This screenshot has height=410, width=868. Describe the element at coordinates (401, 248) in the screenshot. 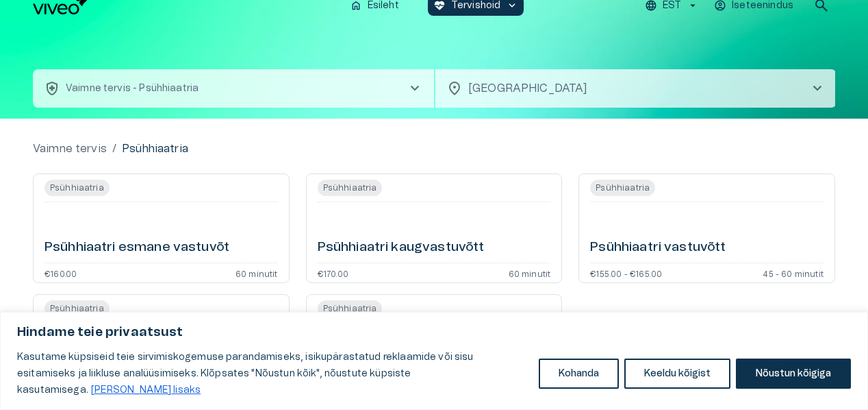

I see `h6: Psühhiaatri kaugvastuvõtt` at that location.